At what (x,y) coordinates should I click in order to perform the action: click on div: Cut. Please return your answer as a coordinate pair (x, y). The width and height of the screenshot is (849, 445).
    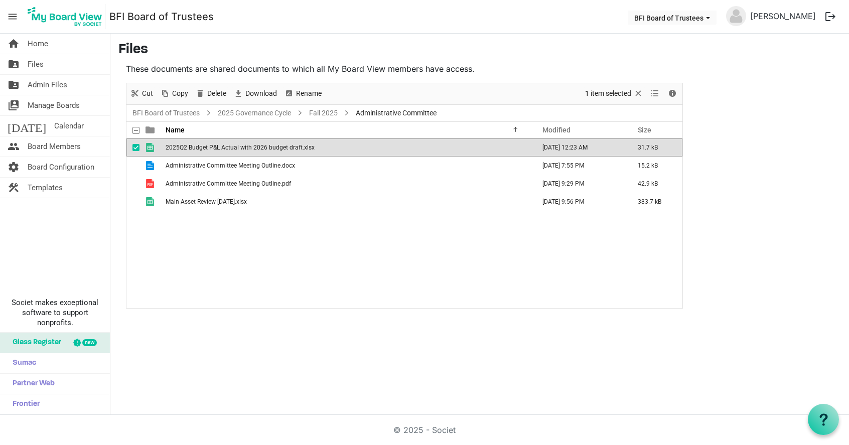
    Looking at the image, I should click on (141, 94).